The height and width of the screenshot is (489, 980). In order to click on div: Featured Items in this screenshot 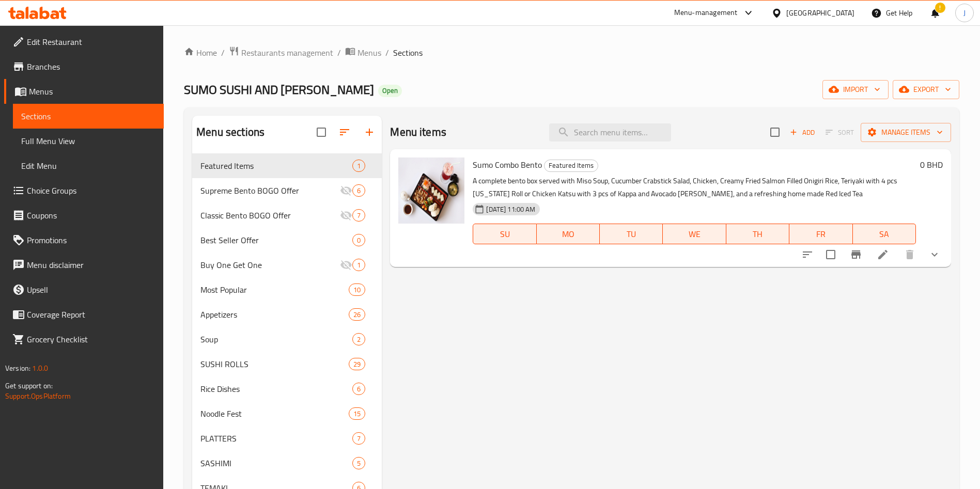, I will do `click(276, 166)`.